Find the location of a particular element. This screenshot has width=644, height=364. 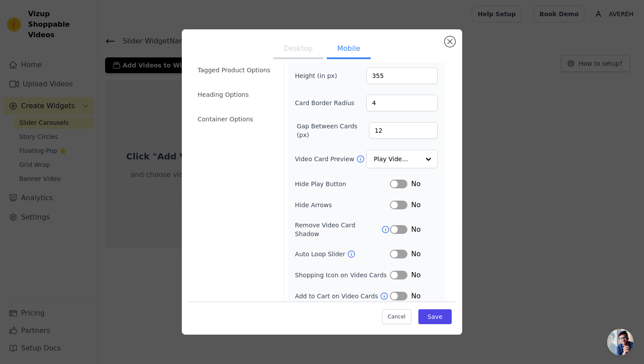

li: Heading Options is located at coordinates (235, 95).